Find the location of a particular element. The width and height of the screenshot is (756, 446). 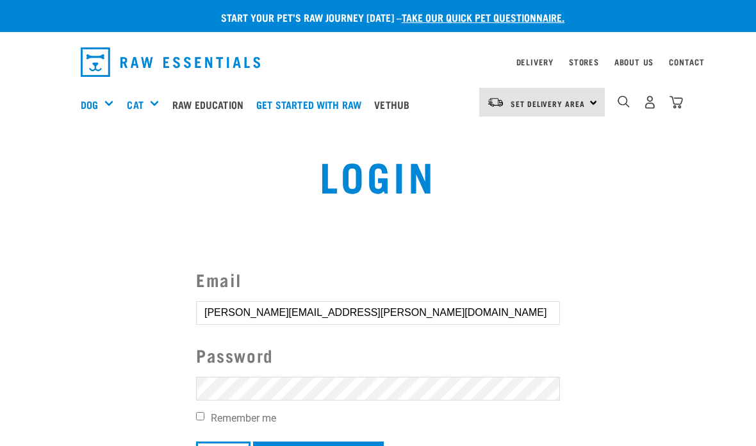

a: Dog is located at coordinates (89, 104).